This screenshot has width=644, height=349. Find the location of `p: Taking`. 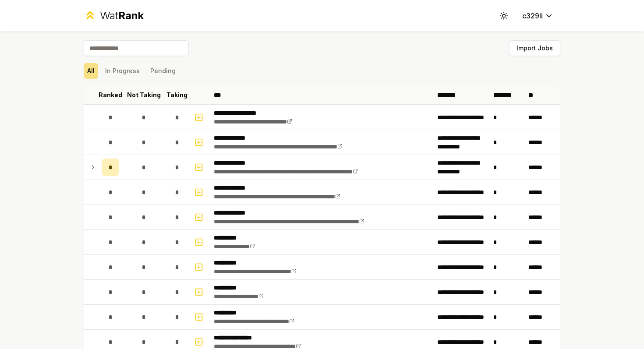

p: Taking is located at coordinates (177, 95).